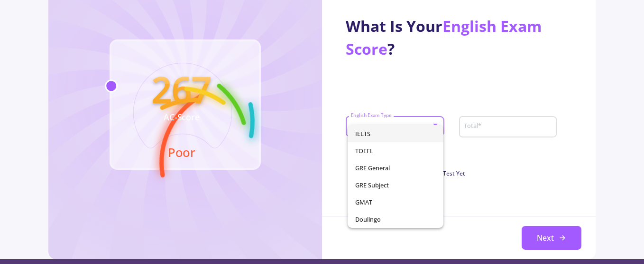 This screenshot has height=264, width=644. What do you see at coordinates (395, 150) in the screenshot?
I see `span: TOEFL` at bounding box center [395, 150].